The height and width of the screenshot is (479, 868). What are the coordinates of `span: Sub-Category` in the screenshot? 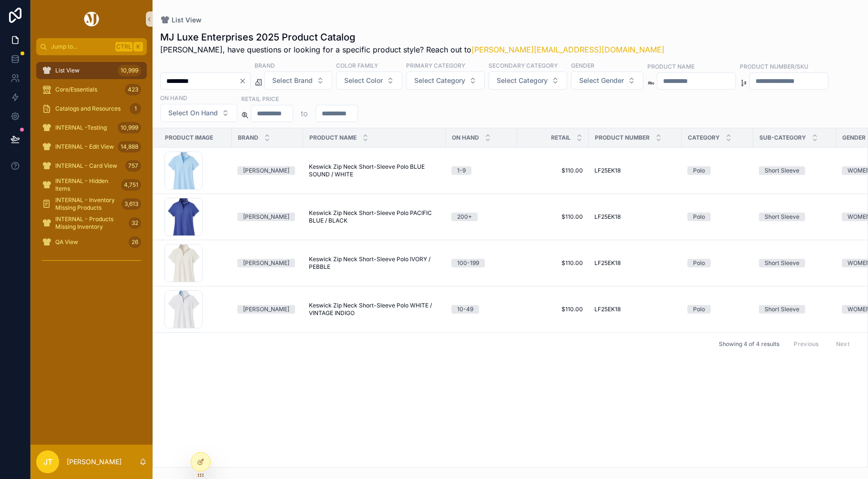 It's located at (783, 138).